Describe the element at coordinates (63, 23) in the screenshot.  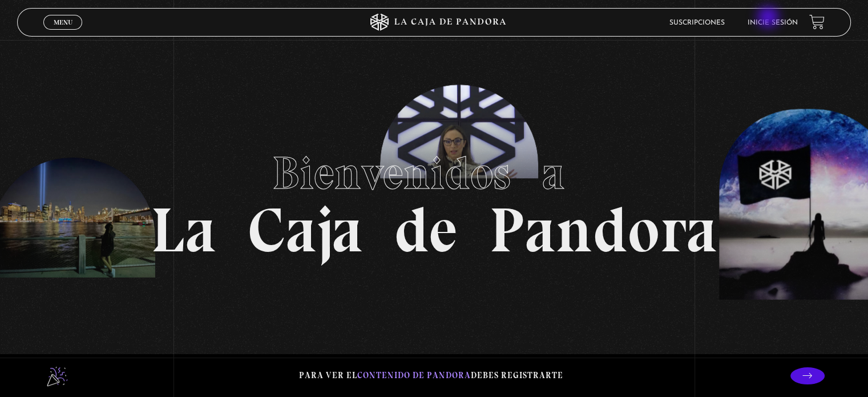
I see `span: Menu` at that location.